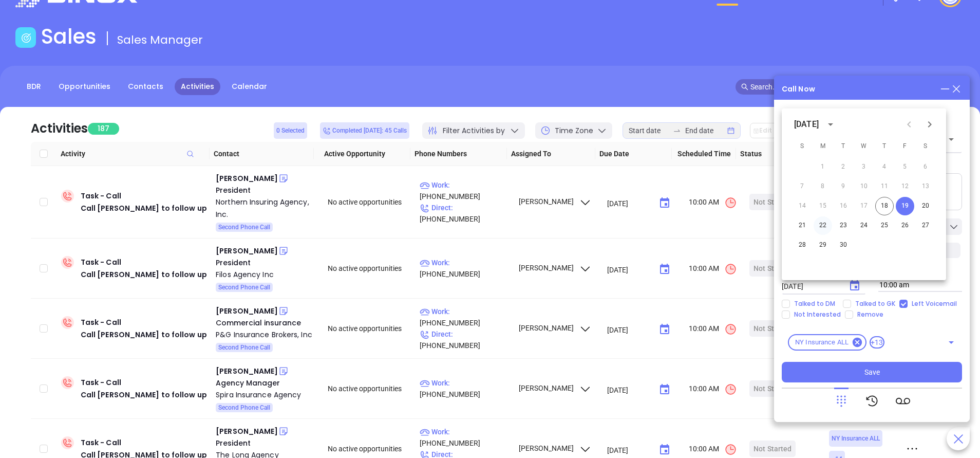  I want to click on div: Northern Insuring Agency, Inc., so click(265, 208).